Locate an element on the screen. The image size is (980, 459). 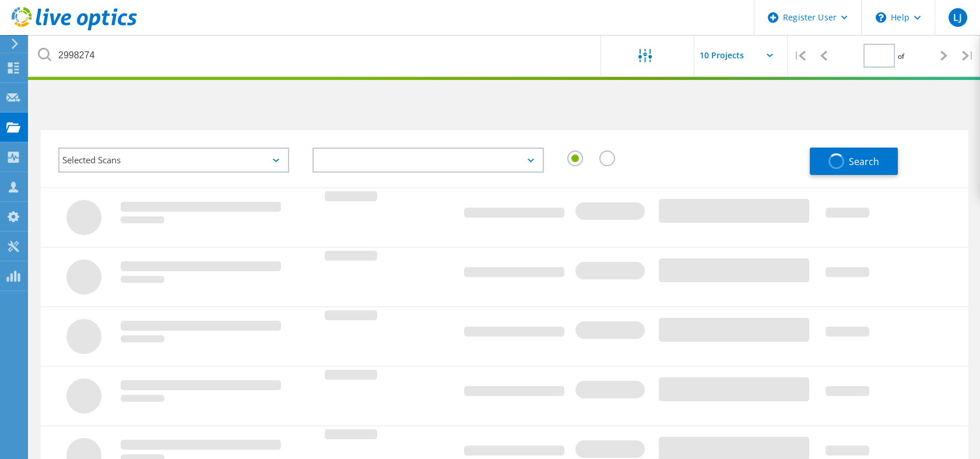
div: Selected Scans is located at coordinates (174, 160).